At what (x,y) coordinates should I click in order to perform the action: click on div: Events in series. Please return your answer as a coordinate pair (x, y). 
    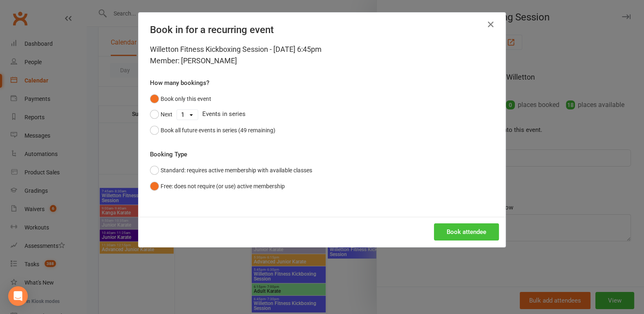
    Looking at the image, I should click on (322, 114).